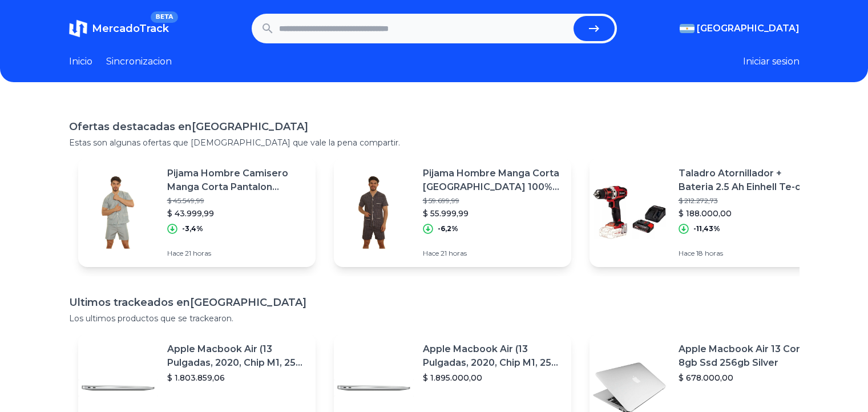 Image resolution: width=868 pixels, height=412 pixels. Describe the element at coordinates (164, 17) in the screenshot. I see `span: BETA` at that location.